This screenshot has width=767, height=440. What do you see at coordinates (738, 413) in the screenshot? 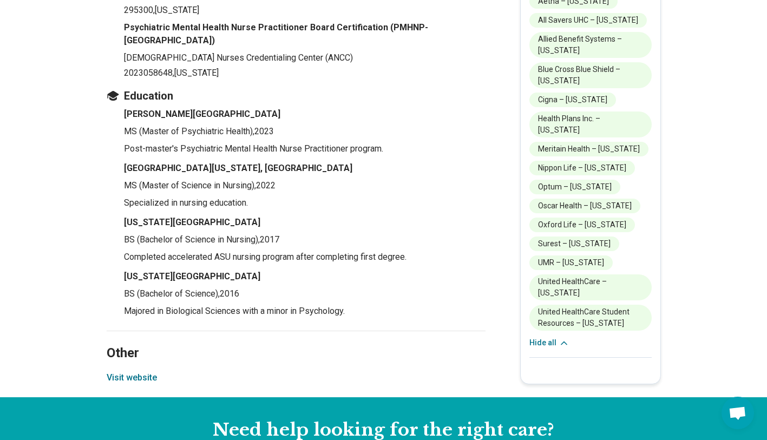
I see `div: Open chat` at bounding box center [738, 413].